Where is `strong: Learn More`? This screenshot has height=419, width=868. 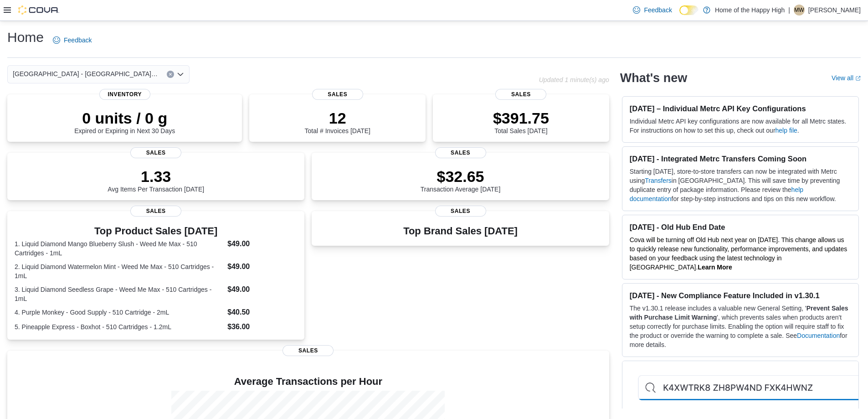 strong: Learn More is located at coordinates (715, 267).